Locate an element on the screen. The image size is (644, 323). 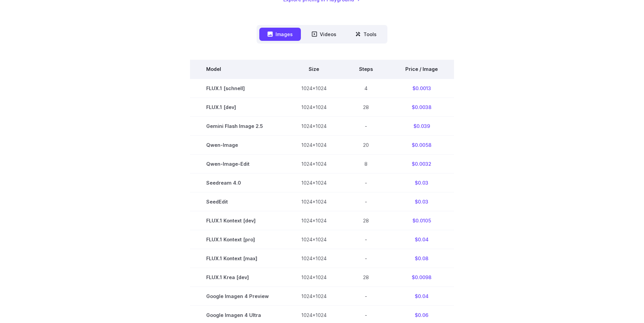
button: Videos is located at coordinates (324, 35).